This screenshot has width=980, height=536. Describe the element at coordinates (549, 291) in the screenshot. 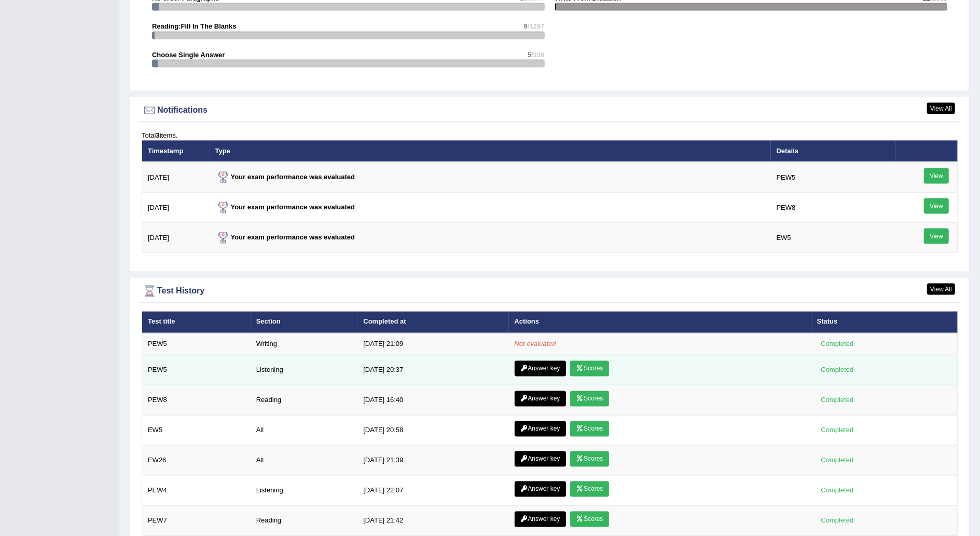

I see `div: Test History` at that location.